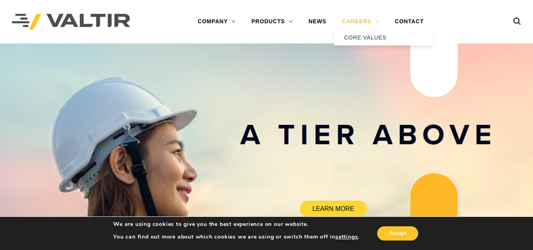 This screenshot has width=533, height=250. What do you see at coordinates (236, 224) in the screenshot?
I see `p: We are using cookies to give you the best experience on our website.` at bounding box center [236, 224].